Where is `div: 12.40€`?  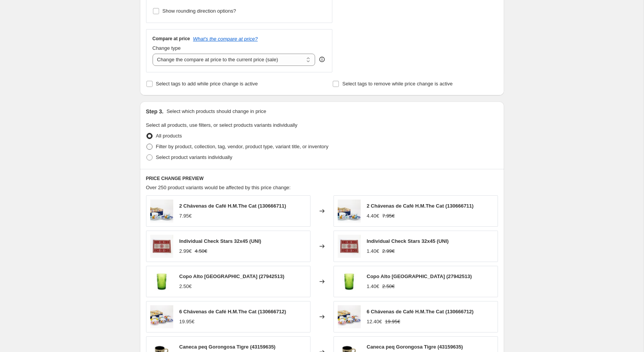
div: 12.40€ is located at coordinates (374, 322).